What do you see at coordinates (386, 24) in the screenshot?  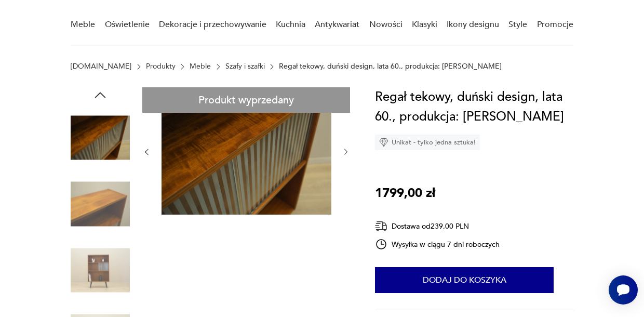 I see `a: Nowości` at bounding box center [386, 24].